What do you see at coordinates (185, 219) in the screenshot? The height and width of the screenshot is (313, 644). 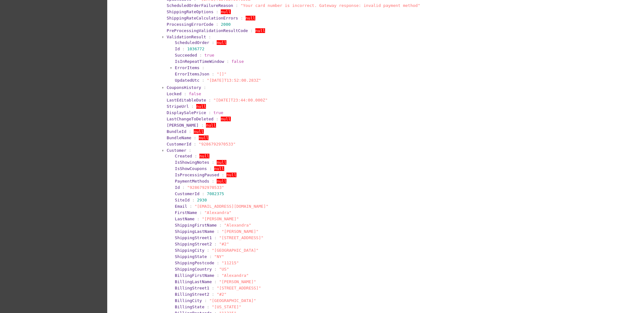 I see `span: LastName` at bounding box center [185, 219].